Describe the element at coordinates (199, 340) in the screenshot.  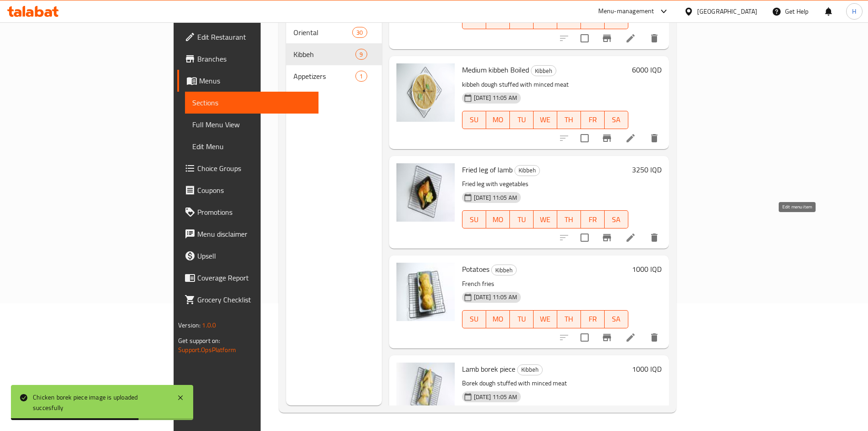
I see `span: Get support on:` at that location.